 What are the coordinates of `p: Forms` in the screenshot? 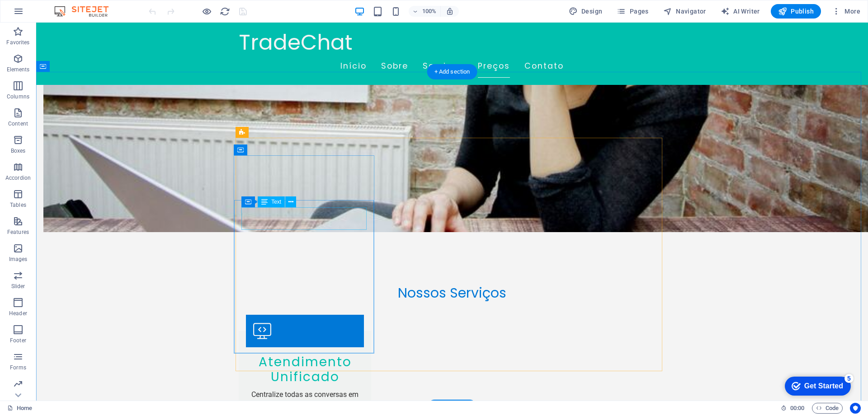 It's located at (18, 367).